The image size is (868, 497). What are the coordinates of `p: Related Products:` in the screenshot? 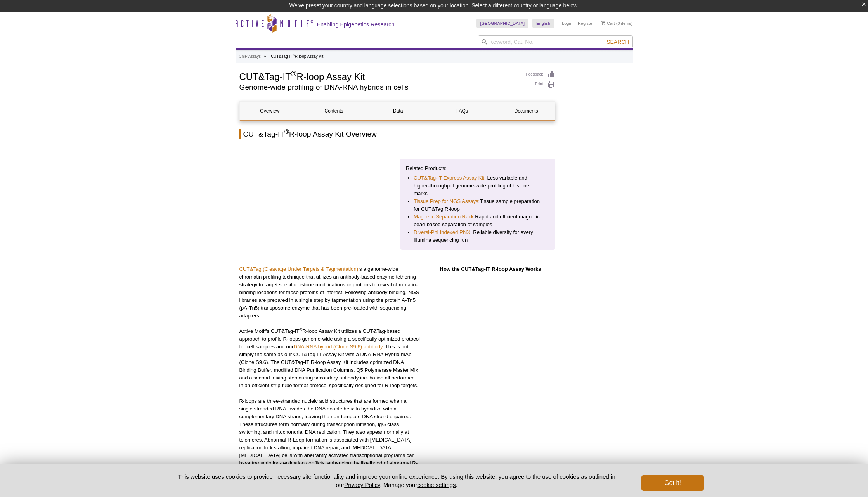 It's located at (478, 168).